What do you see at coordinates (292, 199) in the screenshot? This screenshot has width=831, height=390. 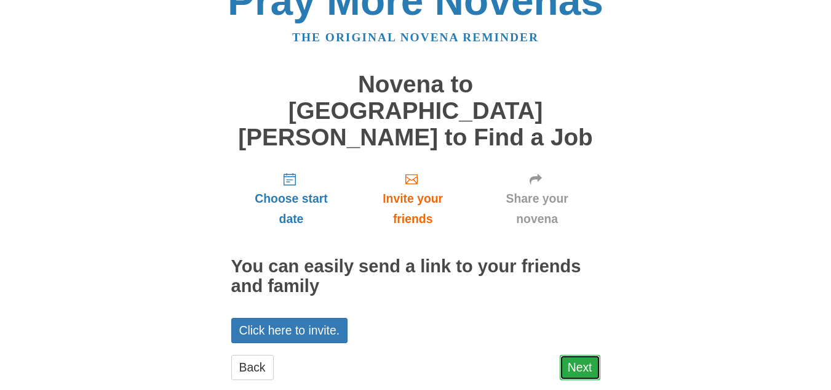 I see `a: Choose start date` at bounding box center [292, 199].